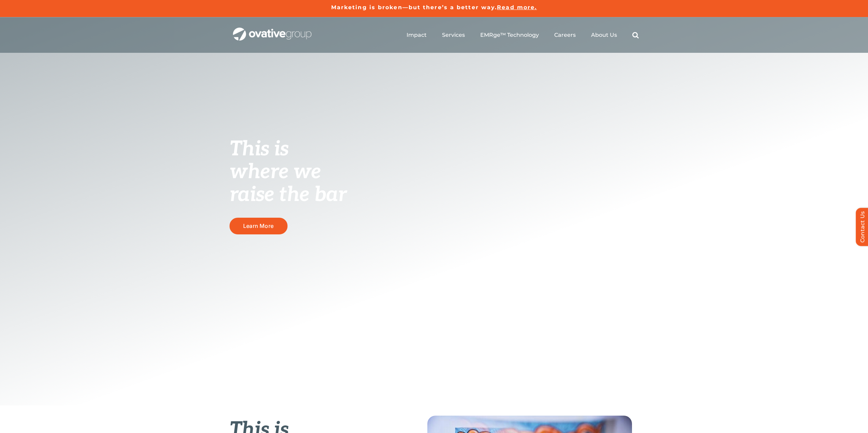  Describe the element at coordinates (417, 35) in the screenshot. I see `a: Impact` at that location.